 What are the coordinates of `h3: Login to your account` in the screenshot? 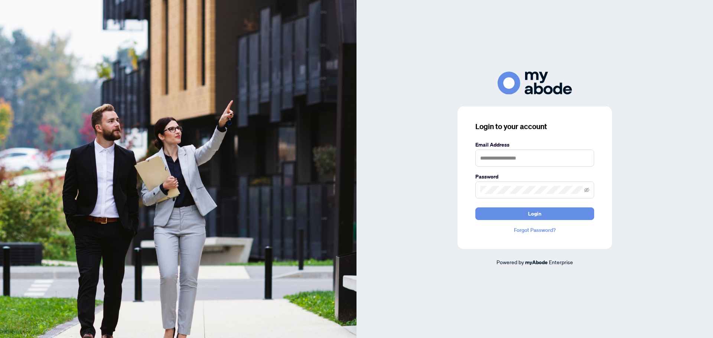 It's located at (535, 127).